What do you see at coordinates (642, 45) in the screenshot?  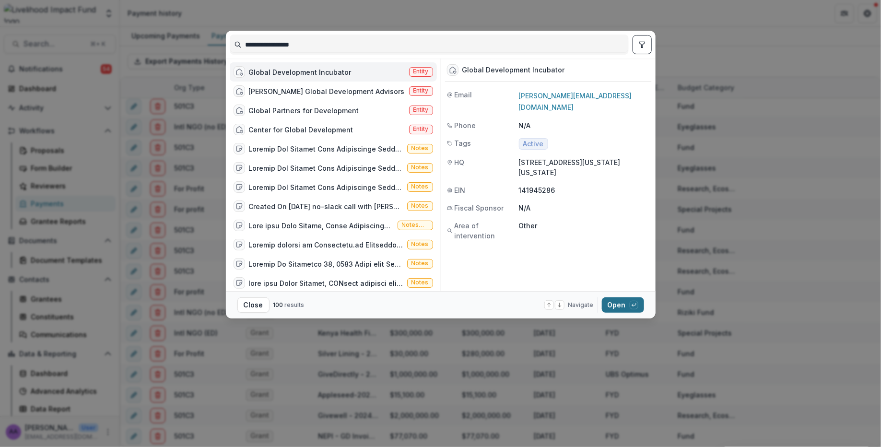 I see `button: toggle filters` at bounding box center [642, 45].